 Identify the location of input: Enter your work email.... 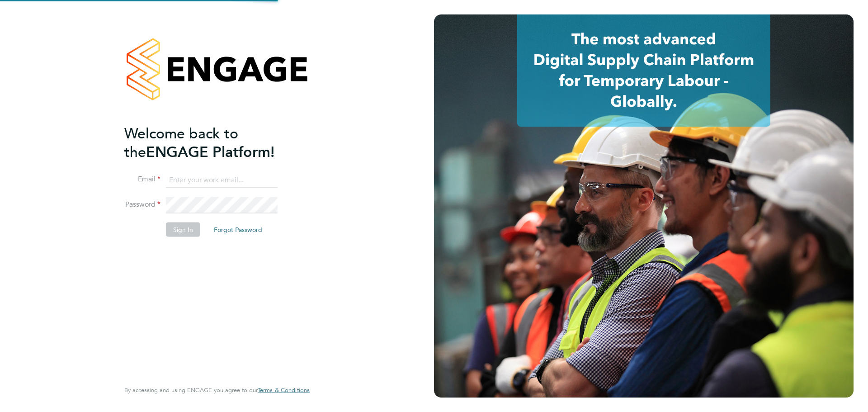
(222, 180).